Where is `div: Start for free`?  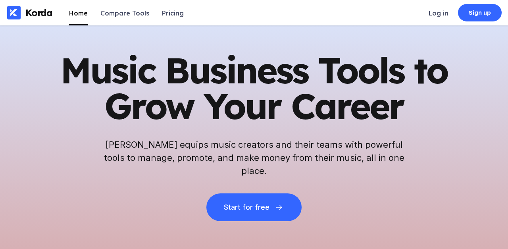 div: Start for free is located at coordinates (246, 207).